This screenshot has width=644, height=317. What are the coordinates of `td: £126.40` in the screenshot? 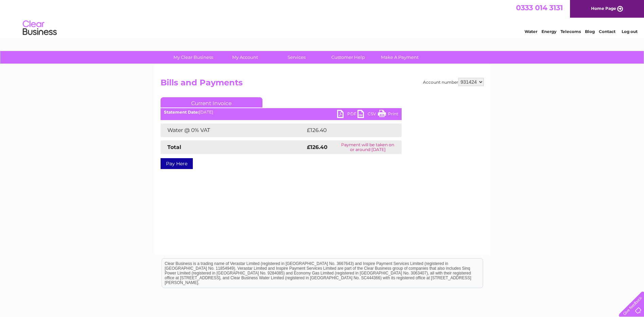 It's located at (347, 130).